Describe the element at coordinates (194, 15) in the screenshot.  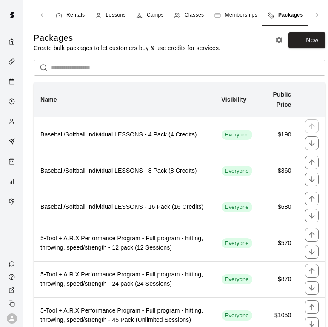
I see `span: Classes` at that location.